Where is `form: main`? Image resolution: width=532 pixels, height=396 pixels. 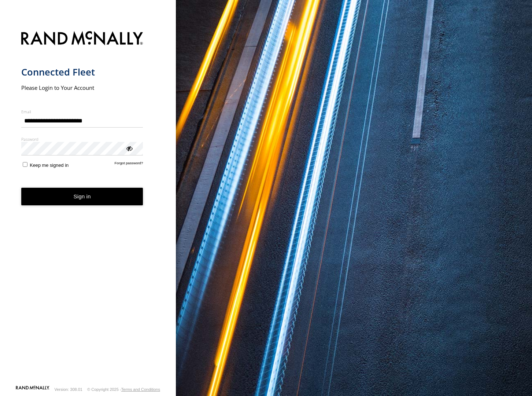
form: main is located at coordinates (88, 205).